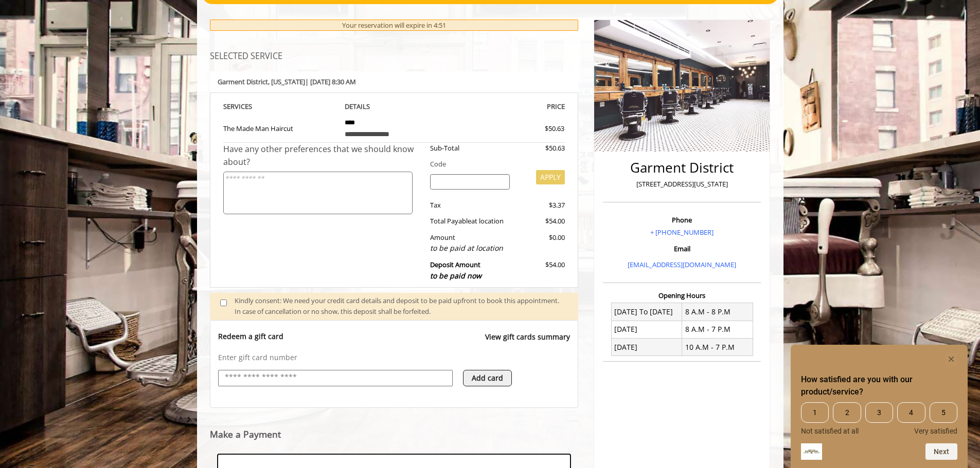 Image resolution: width=980 pixels, height=468 pixels. What do you see at coordinates (550, 177) in the screenshot?
I see `button: APPLY` at bounding box center [550, 177].